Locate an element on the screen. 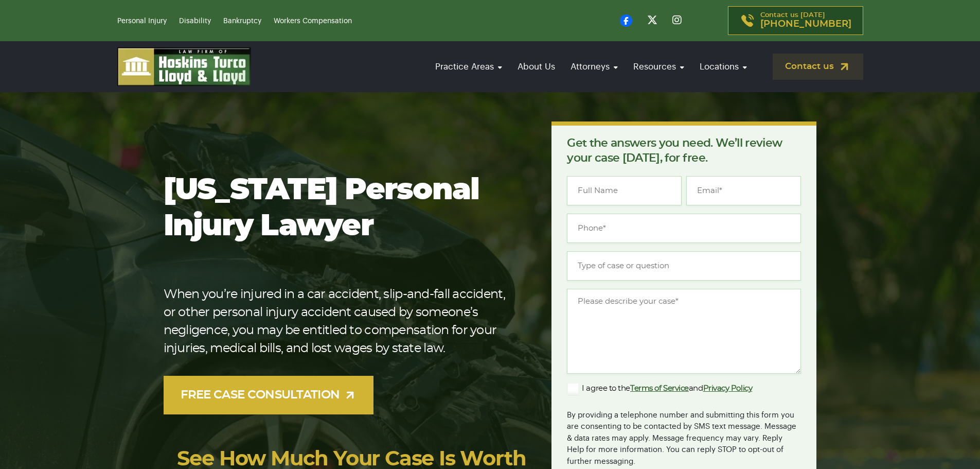 Image resolution: width=980 pixels, height=469 pixels. a: Privacy Policy is located at coordinates (728, 388).